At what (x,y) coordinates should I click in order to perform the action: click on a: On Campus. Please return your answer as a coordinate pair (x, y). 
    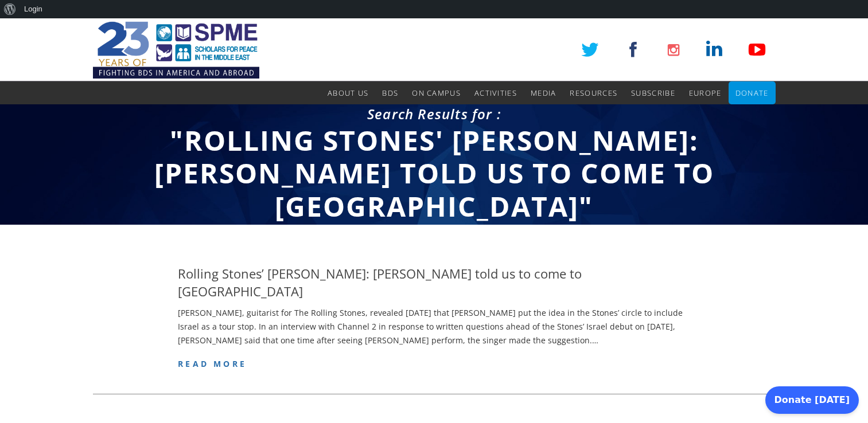
    Looking at the image, I should click on (436, 93).